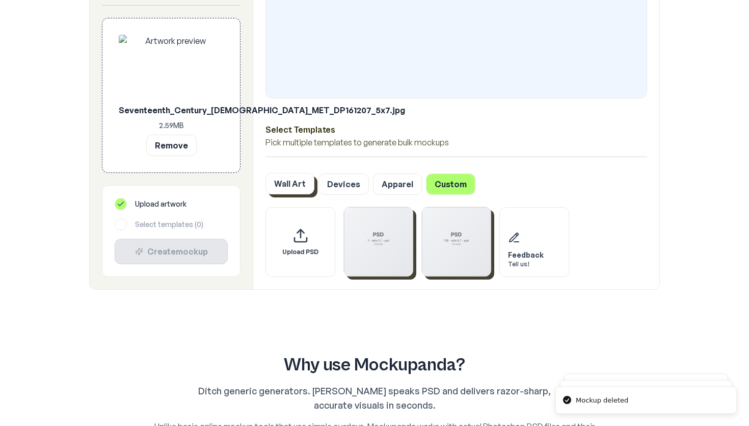 This screenshot has height=426, width=749. I want to click on img: Artwork preview, so click(171, 67).